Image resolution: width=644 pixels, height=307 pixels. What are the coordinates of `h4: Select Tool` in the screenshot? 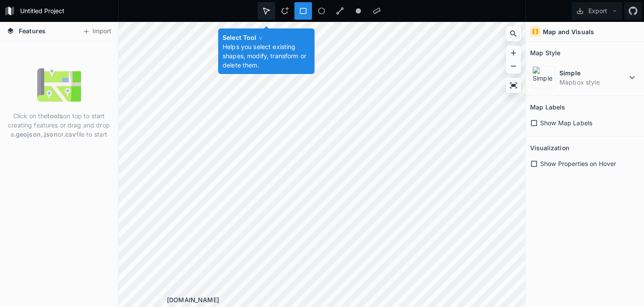 It's located at (266, 37).